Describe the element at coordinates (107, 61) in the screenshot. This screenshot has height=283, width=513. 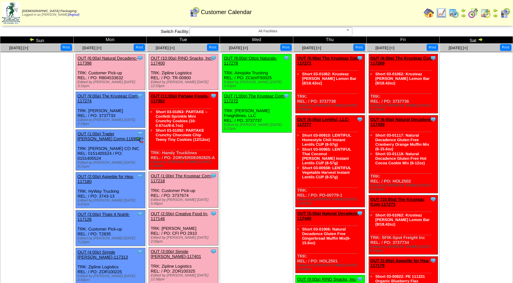
I see `a: OUT (6:00a) Natural Decadenc-117398` at that location.